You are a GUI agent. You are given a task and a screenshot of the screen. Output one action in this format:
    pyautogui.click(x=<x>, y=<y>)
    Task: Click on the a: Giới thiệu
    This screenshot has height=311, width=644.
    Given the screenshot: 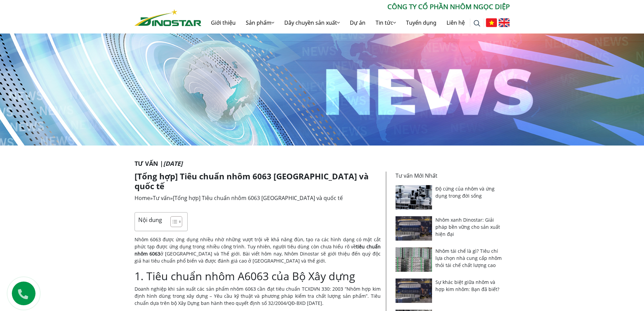 What is the action you would take?
    pyautogui.click(x=223, y=23)
    